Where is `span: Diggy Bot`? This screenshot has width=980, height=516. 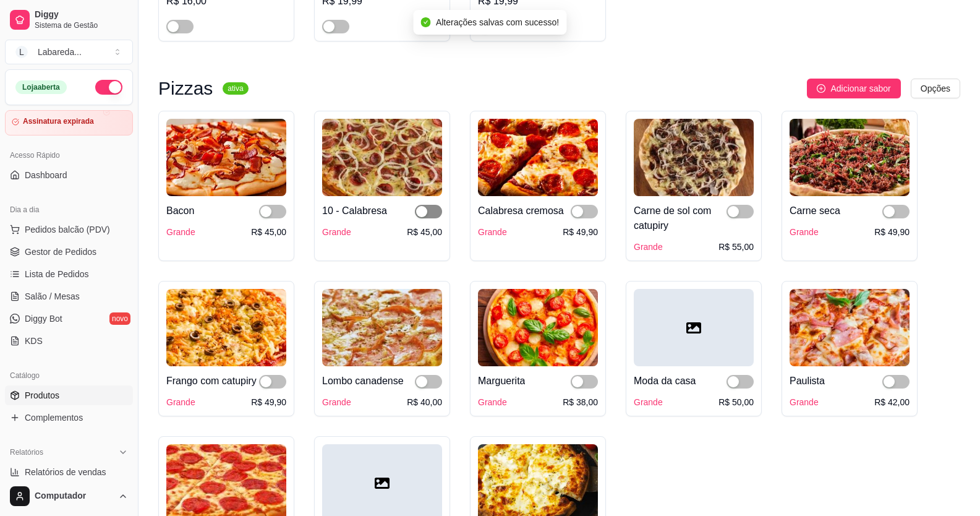
span: Diggy Bot is located at coordinates (43, 318).